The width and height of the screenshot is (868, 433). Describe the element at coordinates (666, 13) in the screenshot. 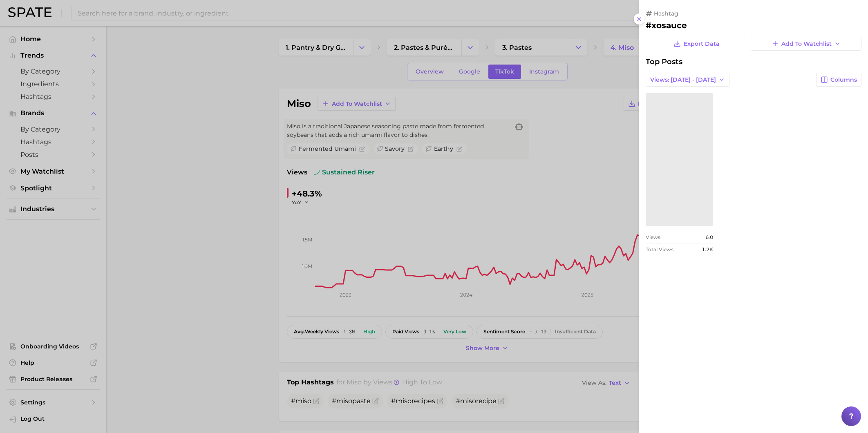

I see `span: hashtag` at that location.